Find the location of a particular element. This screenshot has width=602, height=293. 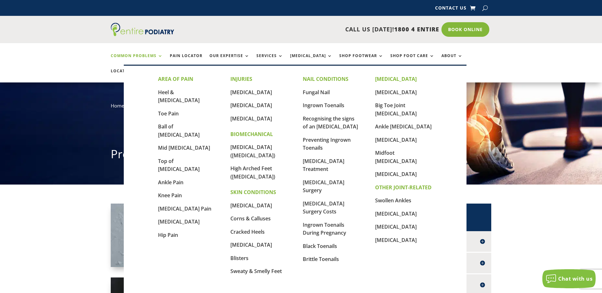

a: Common Problems is located at coordinates (137, 60).